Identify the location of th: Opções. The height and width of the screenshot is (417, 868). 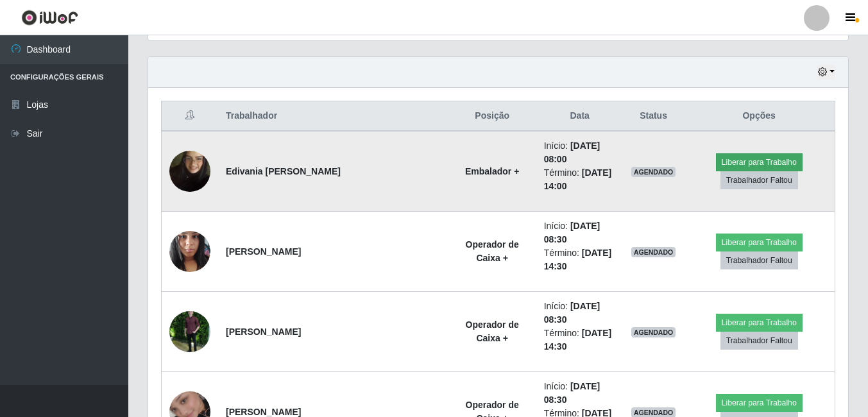
(758, 116).